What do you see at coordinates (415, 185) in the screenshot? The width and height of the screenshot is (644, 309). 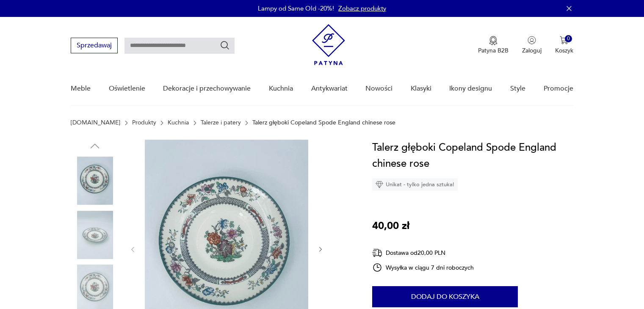 I see `div: Unikat - tylko jedna sztuka!` at bounding box center [415, 185].